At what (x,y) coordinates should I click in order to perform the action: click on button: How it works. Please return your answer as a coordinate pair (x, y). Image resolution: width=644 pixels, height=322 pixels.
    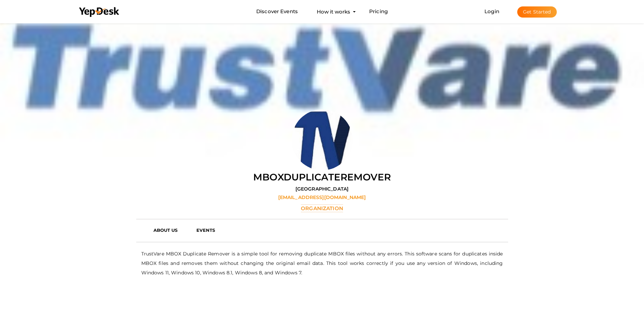
    Looking at the image, I should click on (333, 11).